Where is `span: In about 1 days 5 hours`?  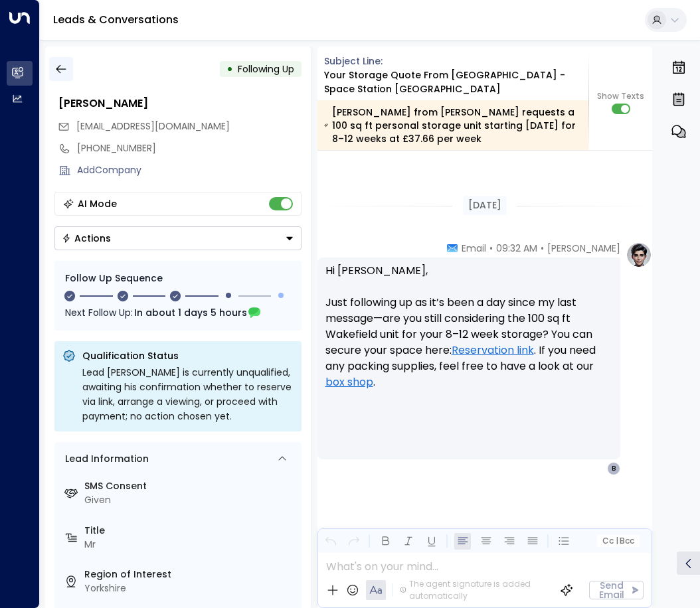 span: In about 1 days 5 hours is located at coordinates (191, 313).